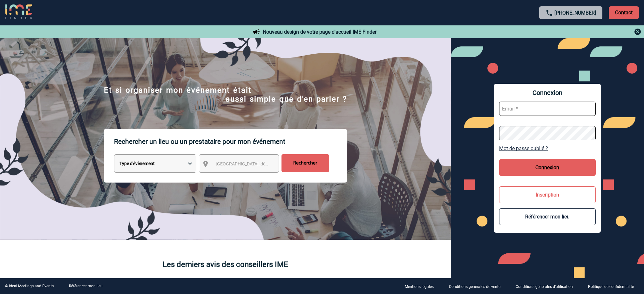  I want to click on a: Conditions générales de vente, so click(477, 286).